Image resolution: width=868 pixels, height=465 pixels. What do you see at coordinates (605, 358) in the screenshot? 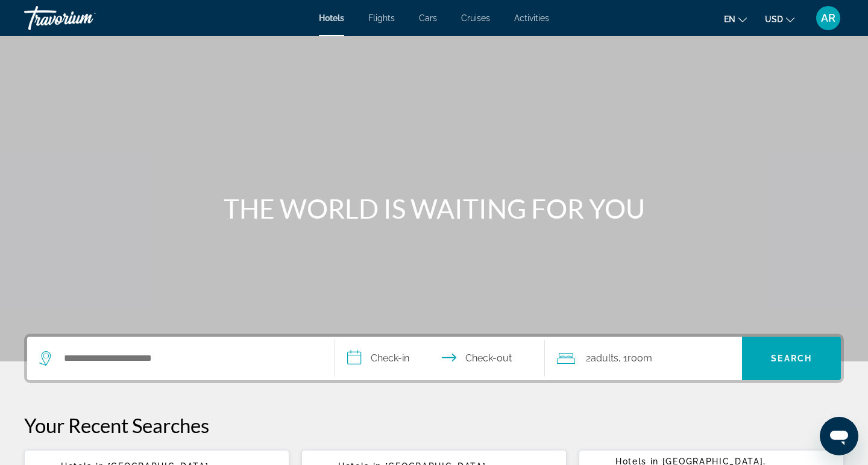
I see `span: Adults` at bounding box center [605, 358].